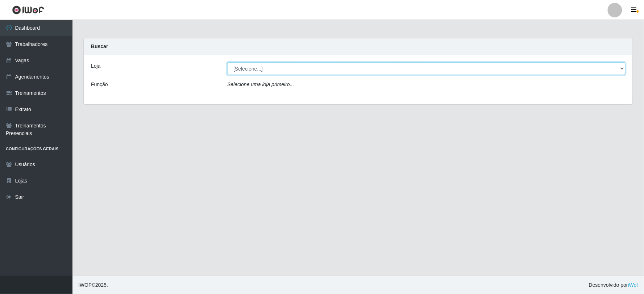  What do you see at coordinates (85, 285) in the screenshot?
I see `span: IWOF` at bounding box center [85, 285].